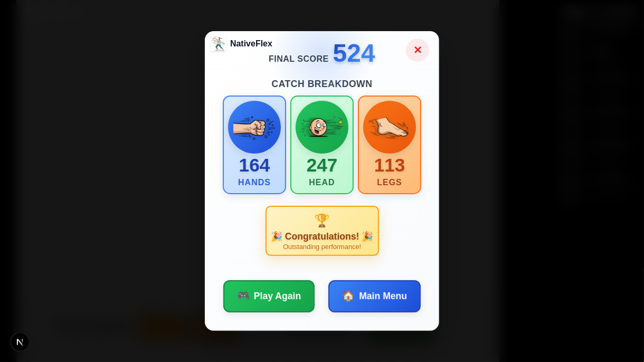 The height and width of the screenshot is (362, 644). Describe the element at coordinates (254, 183) in the screenshot. I see `div: Hands` at that location.